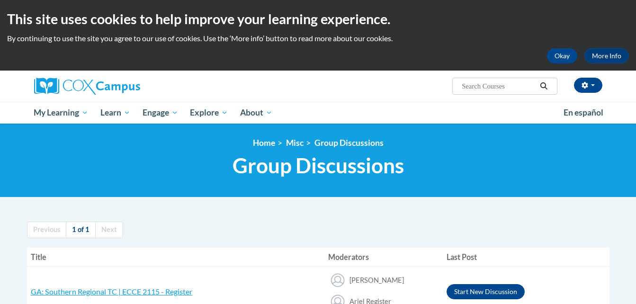 This screenshot has height=304, width=636. Describe the element at coordinates (544, 86) in the screenshot. I see `button: Search` at that location.